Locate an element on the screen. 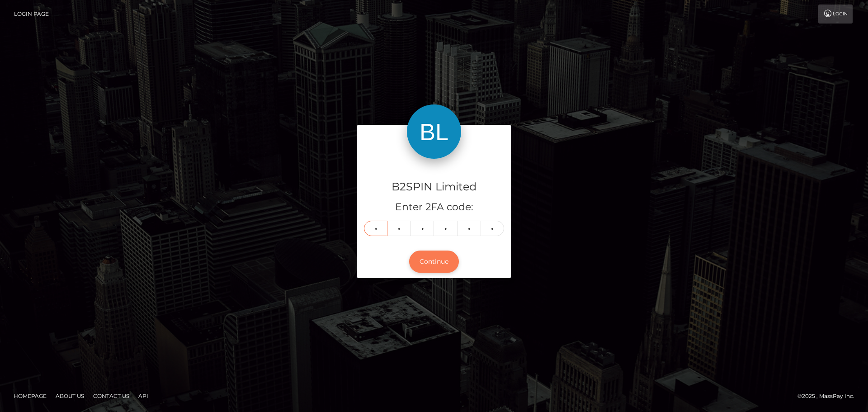  h5: Enter 2FA code: is located at coordinates (434, 207).